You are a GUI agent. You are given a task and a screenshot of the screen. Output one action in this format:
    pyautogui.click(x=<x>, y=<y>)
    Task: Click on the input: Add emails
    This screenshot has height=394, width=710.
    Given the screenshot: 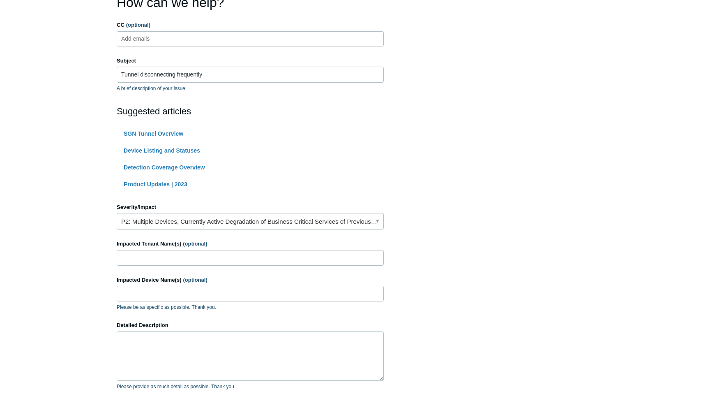 What is the action you would take?
    pyautogui.click(x=143, y=39)
    